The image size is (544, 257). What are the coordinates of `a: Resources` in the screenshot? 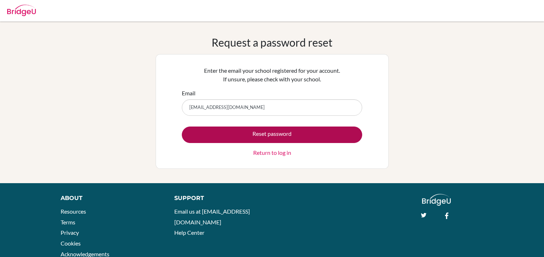 It's located at (73, 211).